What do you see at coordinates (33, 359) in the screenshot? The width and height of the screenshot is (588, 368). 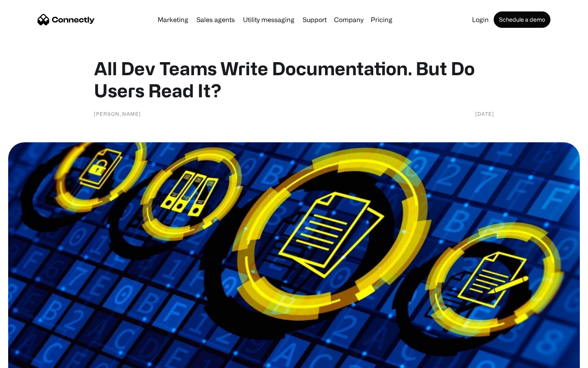 I see `ul: Language list` at bounding box center [33, 359].